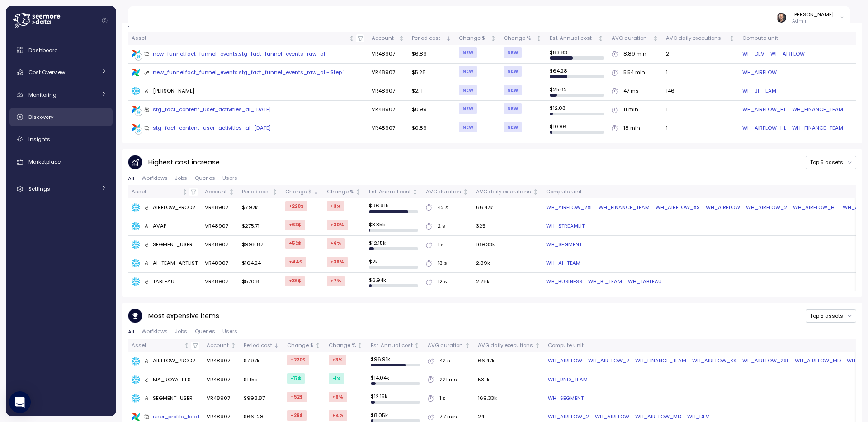 This screenshot has height=422, width=868. I want to click on th: Period costNot sorted, so click(260, 192).